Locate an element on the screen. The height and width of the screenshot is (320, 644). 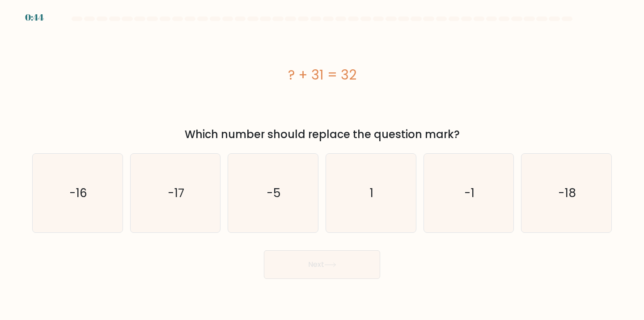
text: -1 is located at coordinates (469, 192).